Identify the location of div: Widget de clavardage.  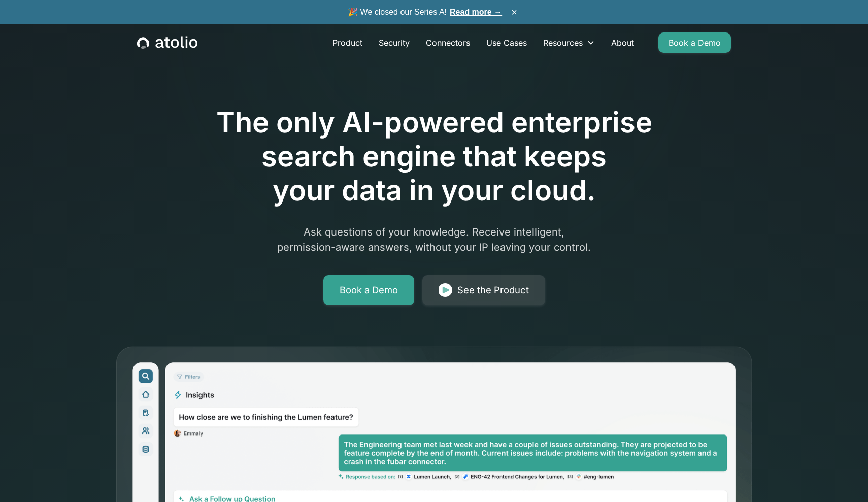
(842, 477).